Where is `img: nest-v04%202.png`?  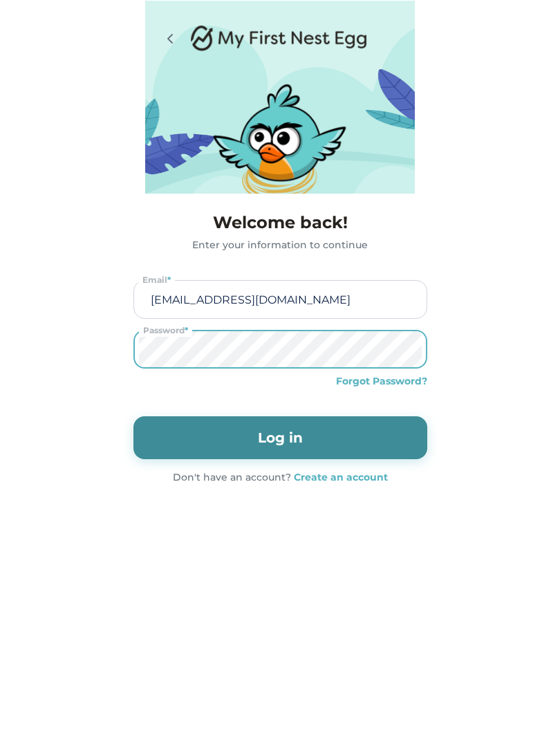 img: nest-v04%202.png is located at coordinates (280, 143).